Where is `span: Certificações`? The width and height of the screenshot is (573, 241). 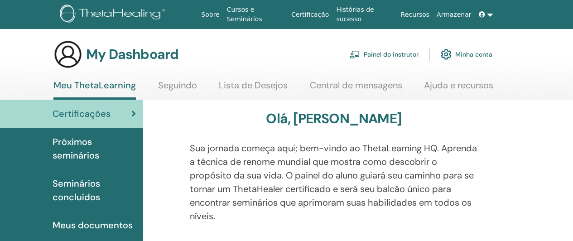
span: Certificações is located at coordinates (82, 114).